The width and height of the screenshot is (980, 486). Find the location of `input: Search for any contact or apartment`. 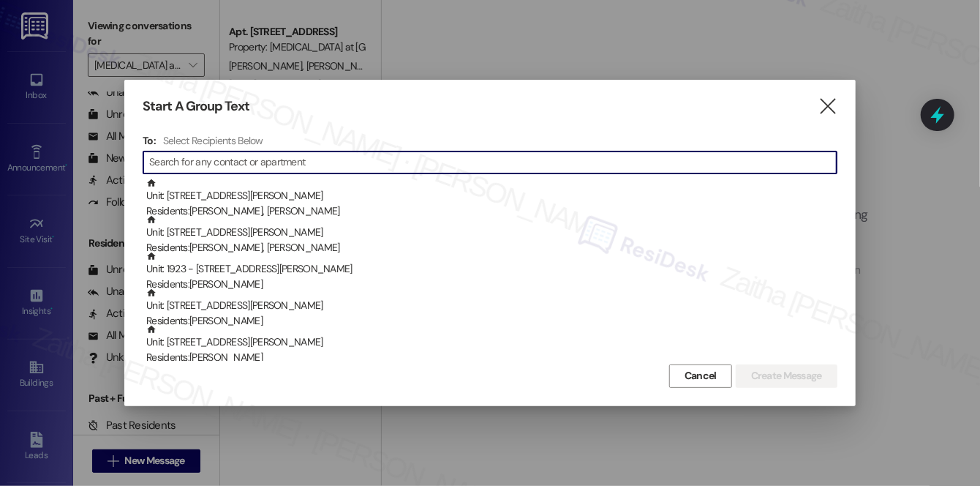

input: Search for any contact or apartment is located at coordinates (493, 163).